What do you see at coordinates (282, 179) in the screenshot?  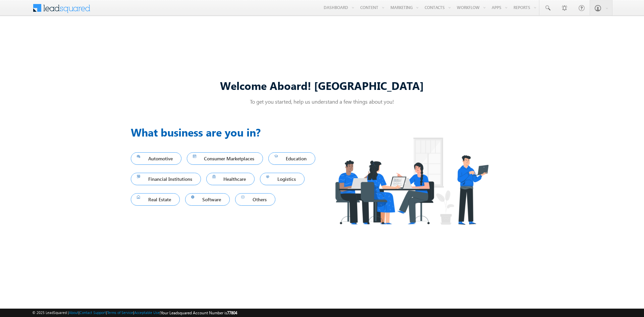 I see `span: Logistics` at bounding box center [282, 179].